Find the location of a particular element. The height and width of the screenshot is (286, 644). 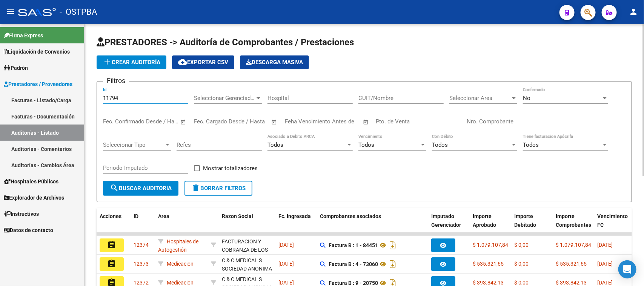

datatable-header-cell: Importe Debitado is located at coordinates (532, 225).